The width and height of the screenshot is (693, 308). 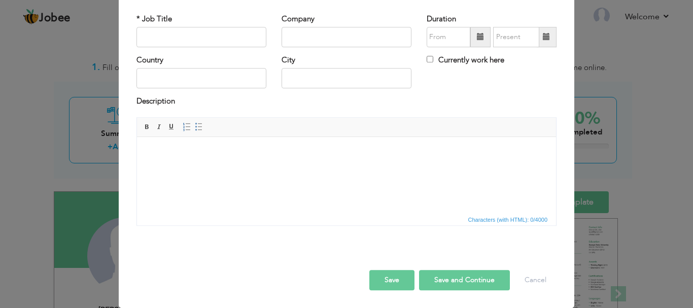 I want to click on input: From, so click(x=448, y=37).